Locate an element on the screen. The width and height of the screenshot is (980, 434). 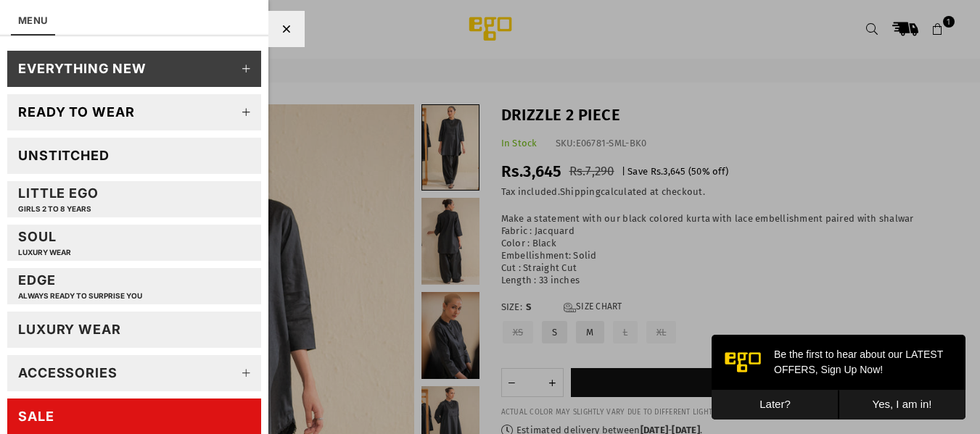
a: MENU is located at coordinates (33, 20).